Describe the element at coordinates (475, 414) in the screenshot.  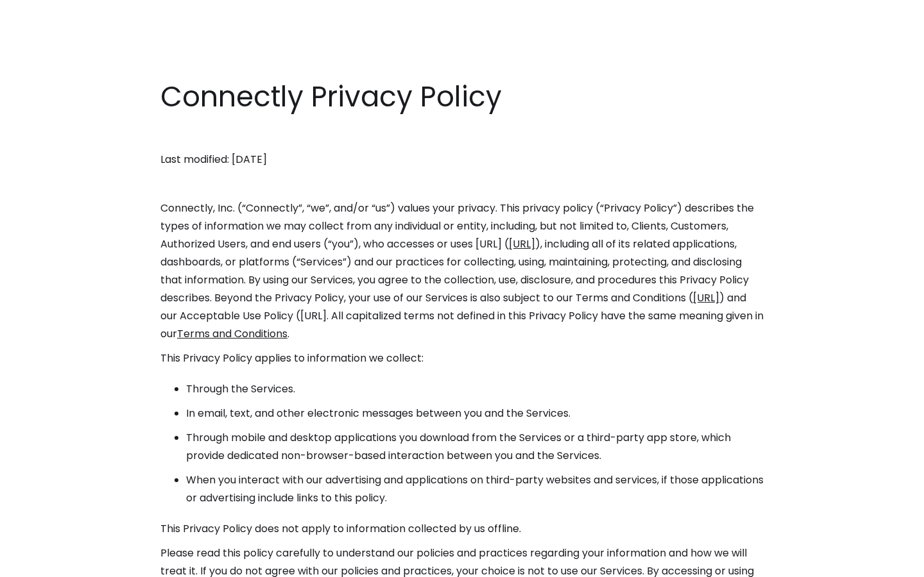
I see `li: In email, text, and other electronic messages between you and the Services.` at that location.